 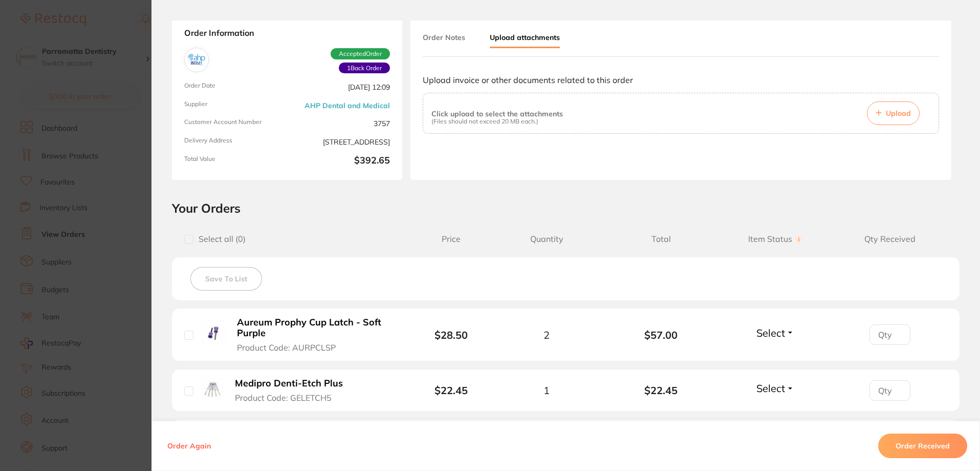 I want to click on div: message notification from Restocq, Just now. Hi Parramatta, This month, AB Orthodontics is offeri..., so click(x=102, y=105).